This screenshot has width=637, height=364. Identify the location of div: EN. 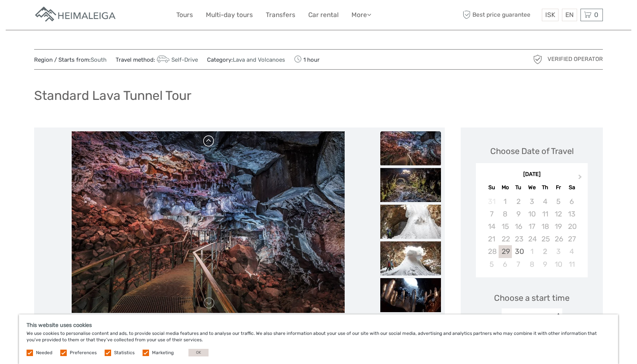
(569, 14).